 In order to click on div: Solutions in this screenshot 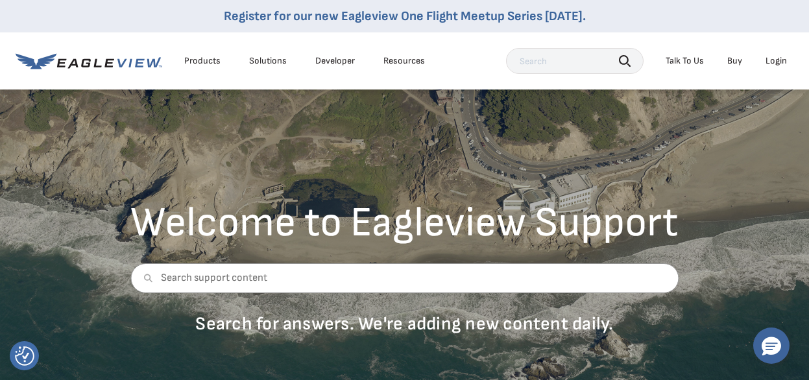, I will do `click(268, 61)`.